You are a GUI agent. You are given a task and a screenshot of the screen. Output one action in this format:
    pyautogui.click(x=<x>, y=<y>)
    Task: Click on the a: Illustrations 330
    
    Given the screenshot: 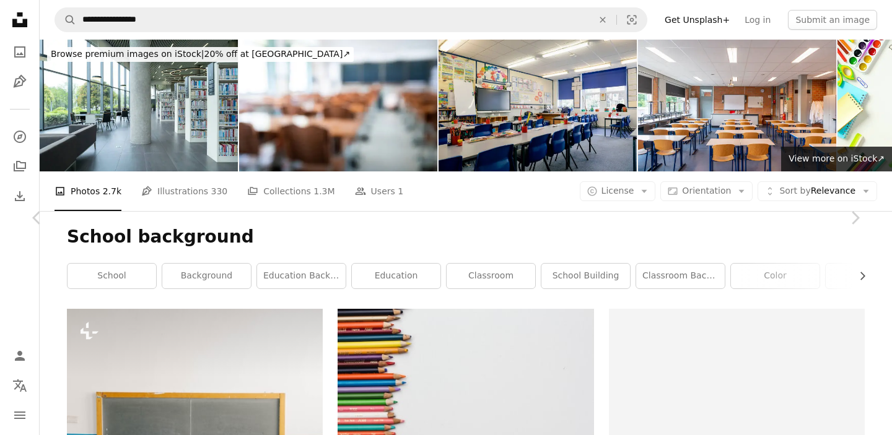 What is the action you would take?
    pyautogui.click(x=184, y=191)
    